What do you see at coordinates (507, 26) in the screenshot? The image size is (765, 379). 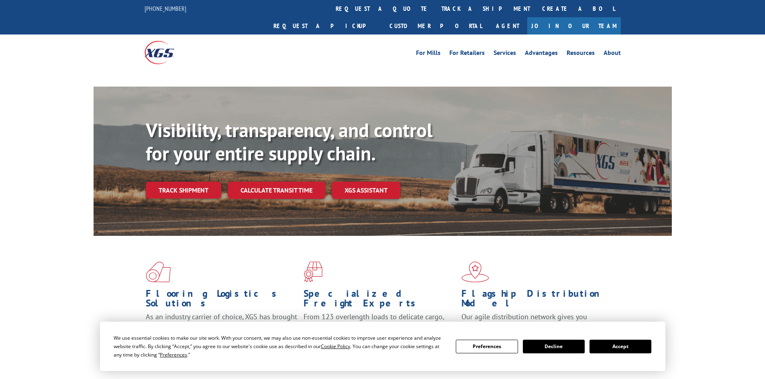 I see `a: Agent` at bounding box center [507, 26].